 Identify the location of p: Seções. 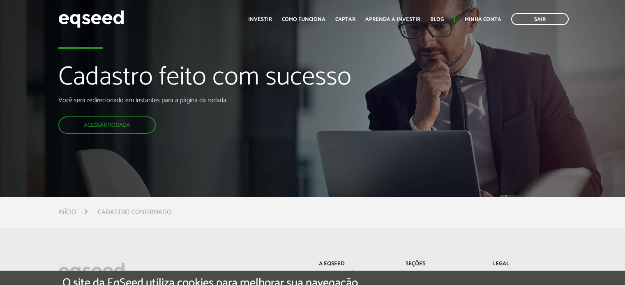
(442, 264).